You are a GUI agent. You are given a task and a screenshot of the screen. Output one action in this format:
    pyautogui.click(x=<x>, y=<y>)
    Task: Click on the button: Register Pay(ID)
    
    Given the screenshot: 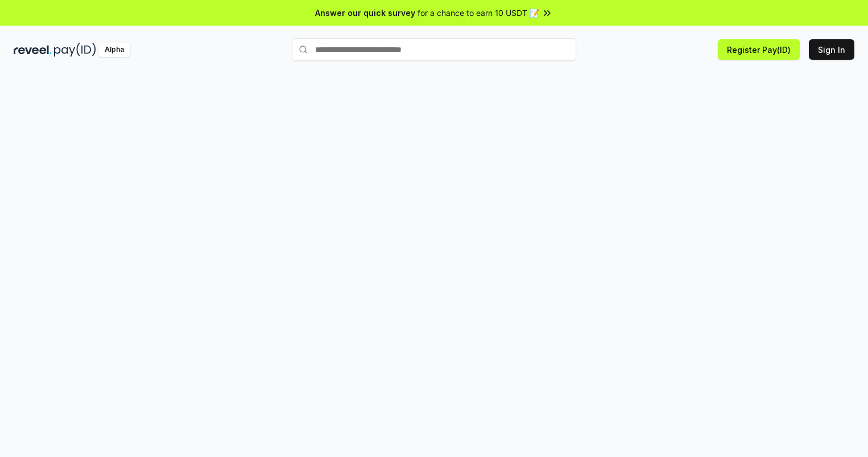 What is the action you would take?
    pyautogui.click(x=759, y=50)
    